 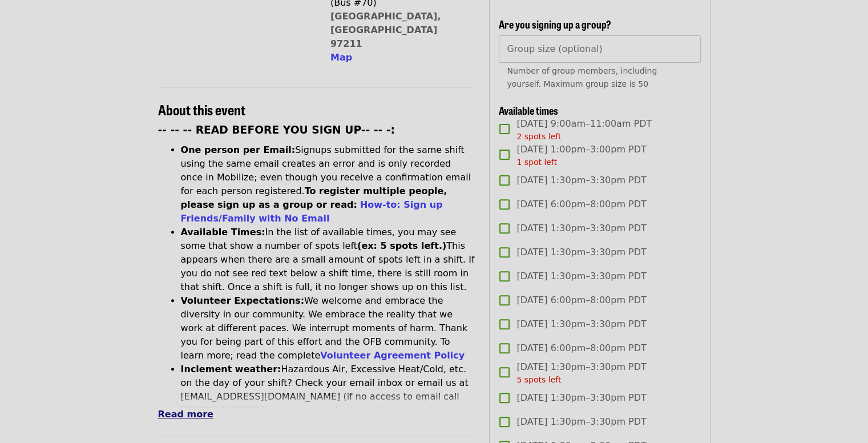 What do you see at coordinates (536, 162) in the screenshot?
I see `span: 1 spot left` at bounding box center [536, 162].